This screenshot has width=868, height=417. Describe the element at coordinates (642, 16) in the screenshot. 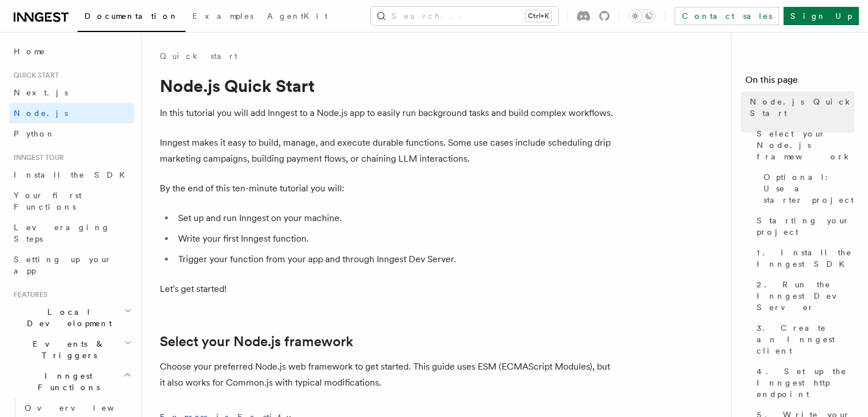

I see `button: Toggle dark mode` at that location.